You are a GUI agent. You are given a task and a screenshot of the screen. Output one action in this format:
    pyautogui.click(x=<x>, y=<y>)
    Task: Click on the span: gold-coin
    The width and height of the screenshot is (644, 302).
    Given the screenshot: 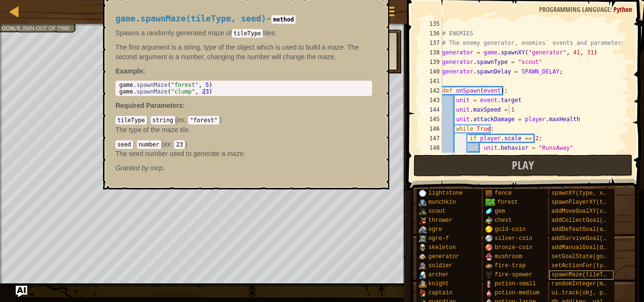 What is the action you would take?
    pyautogui.click(x=510, y=230)
    